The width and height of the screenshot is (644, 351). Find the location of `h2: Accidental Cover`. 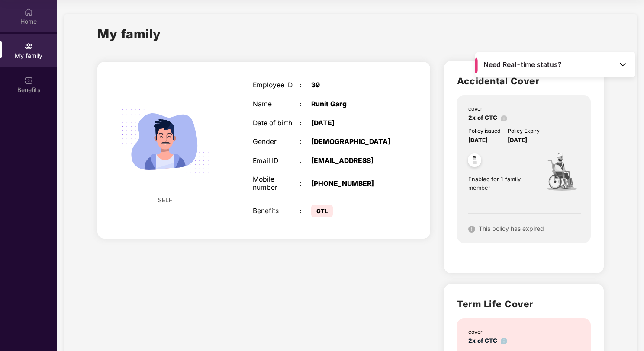

h2: Accidental Cover is located at coordinates (523, 81).